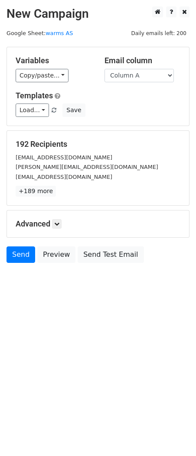  I want to click on span: Daily emails left: 200, so click(159, 33).